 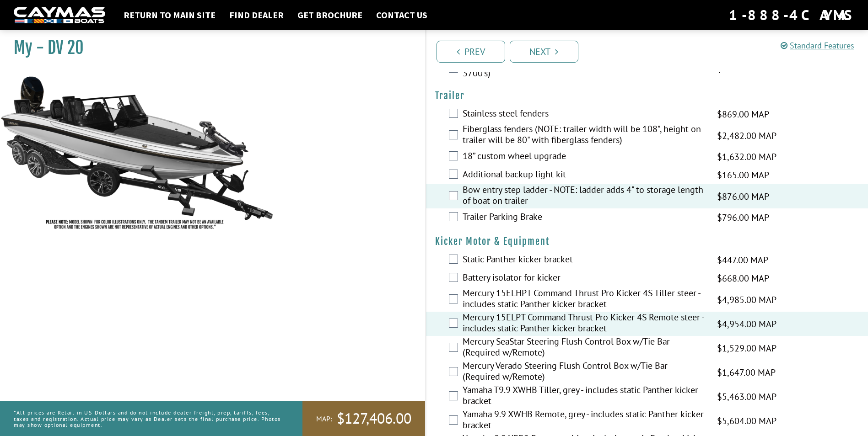 I want to click on a: Find Dealer, so click(x=256, y=15).